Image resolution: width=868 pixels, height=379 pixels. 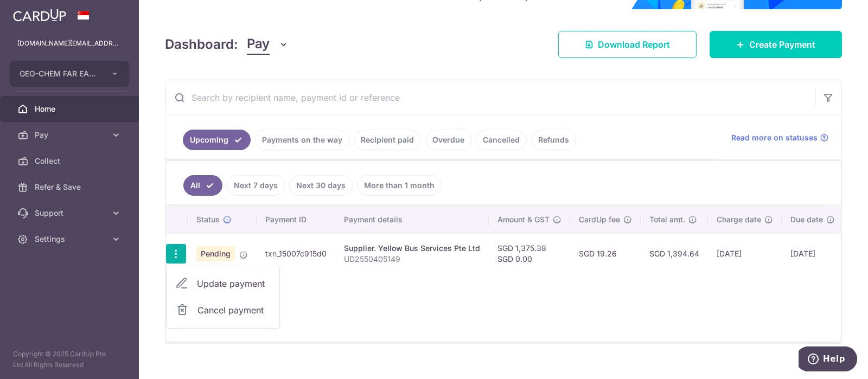 What do you see at coordinates (739, 220) in the screenshot?
I see `span: Charge date` at bounding box center [739, 220].